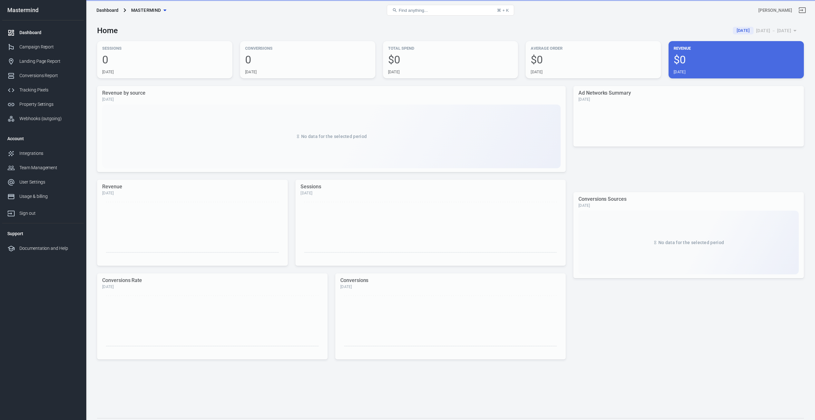  Describe the element at coordinates (107, 31) in the screenshot. I see `h3: Home` at that location.